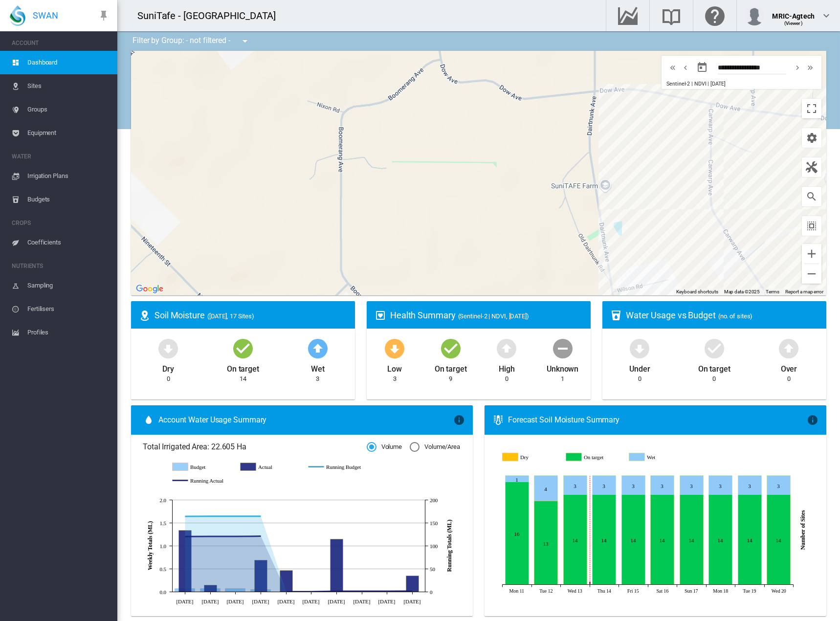 The width and height of the screenshot is (840, 621). Describe the element at coordinates (318, 367) in the screenshot. I see `div: Wet` at that location.